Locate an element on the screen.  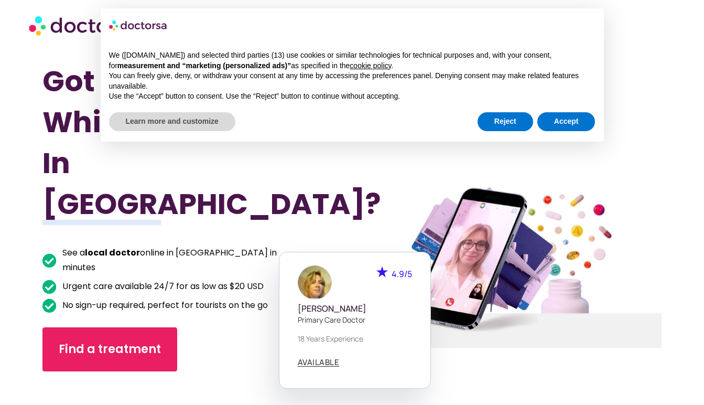
p: You can freely give, deny, or withdraw your consent at any time by accessing the preferences pane... is located at coordinates (352, 81).